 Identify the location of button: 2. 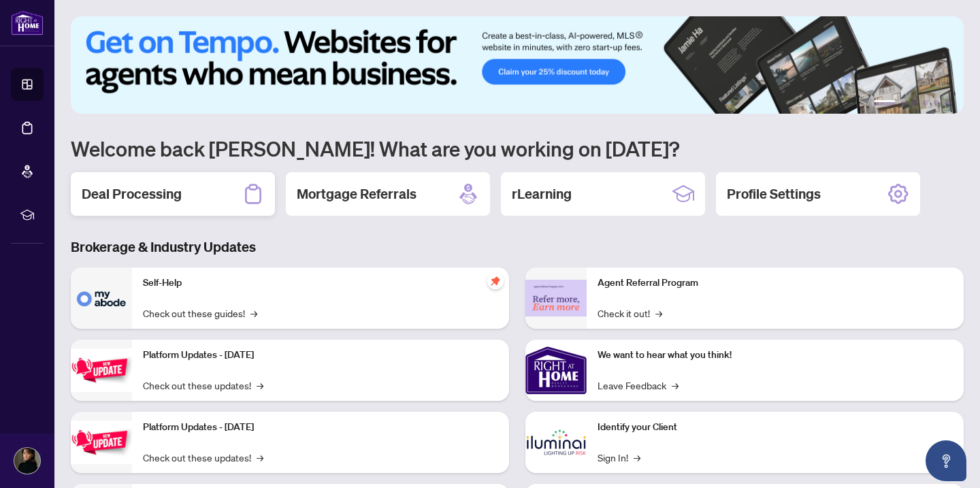
(904, 103).